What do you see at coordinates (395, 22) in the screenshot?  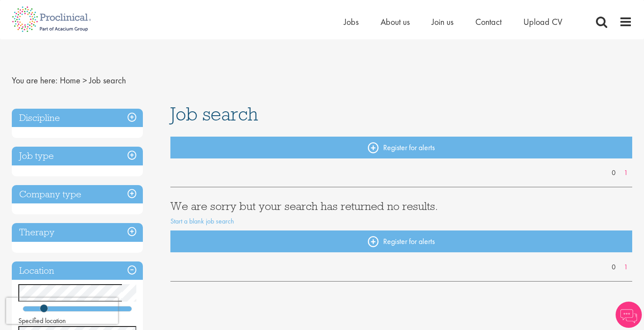 I see `span: About us` at bounding box center [395, 22].